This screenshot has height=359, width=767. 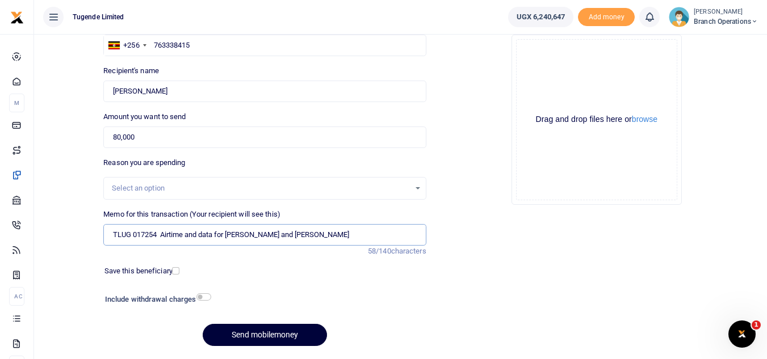 I want to click on span: characters, so click(x=409, y=251).